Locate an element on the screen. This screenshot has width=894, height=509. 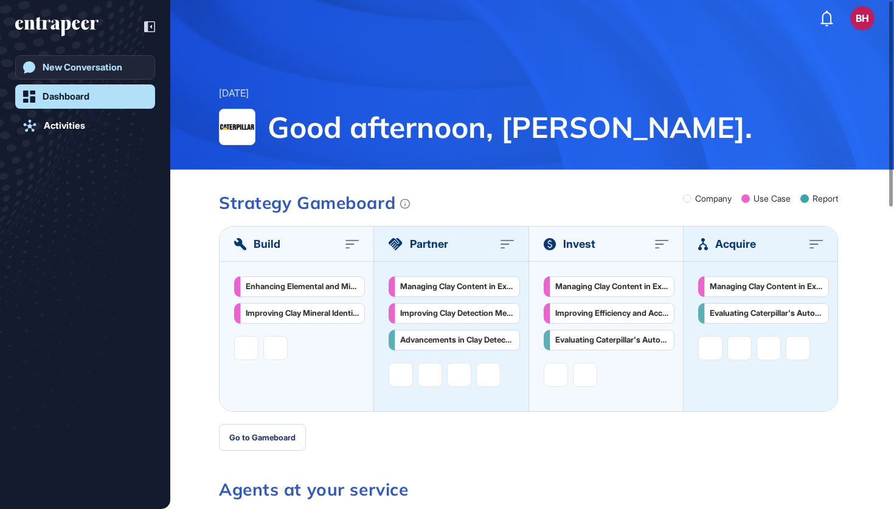
span: Invest is located at coordinates (579, 244).